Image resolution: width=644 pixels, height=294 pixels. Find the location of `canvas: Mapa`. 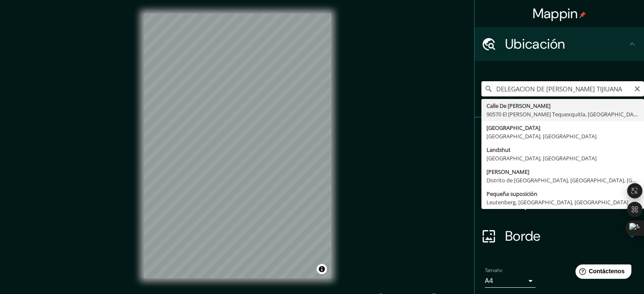

canvas: Mapa is located at coordinates (237, 146).